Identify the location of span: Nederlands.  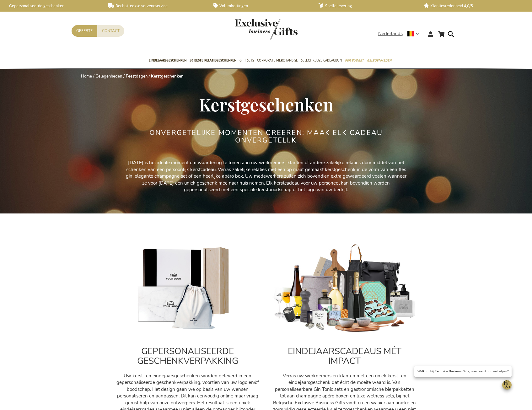
(391, 34).